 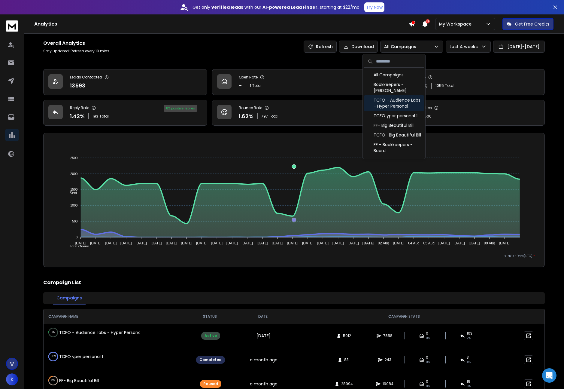 What do you see at coordinates (250, 86) in the screenshot?
I see `span: 1` at bounding box center [250, 86].